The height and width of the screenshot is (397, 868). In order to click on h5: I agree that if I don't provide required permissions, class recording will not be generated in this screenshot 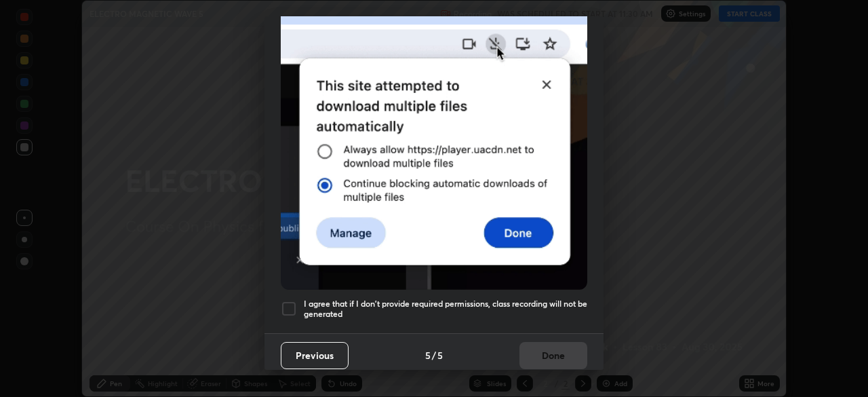, I will do `click(446, 309)`.